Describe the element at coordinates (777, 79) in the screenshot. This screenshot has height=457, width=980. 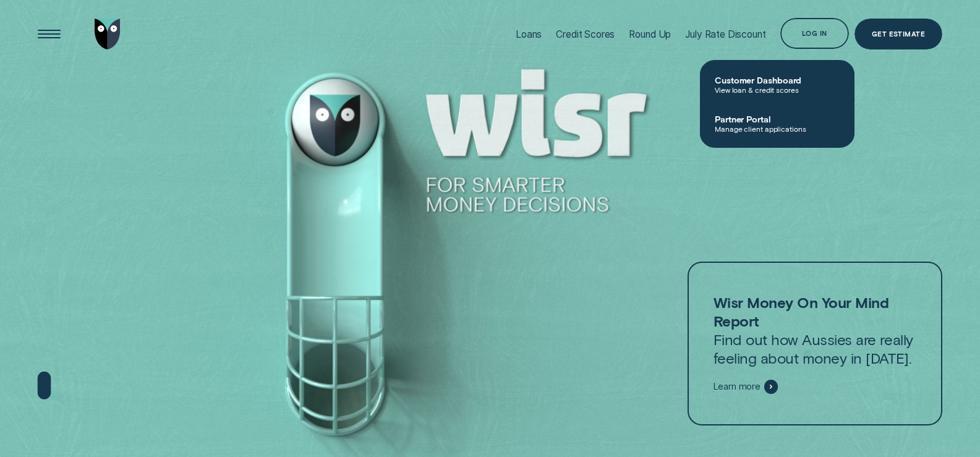
I see `span: Customer Dashboard` at that location.